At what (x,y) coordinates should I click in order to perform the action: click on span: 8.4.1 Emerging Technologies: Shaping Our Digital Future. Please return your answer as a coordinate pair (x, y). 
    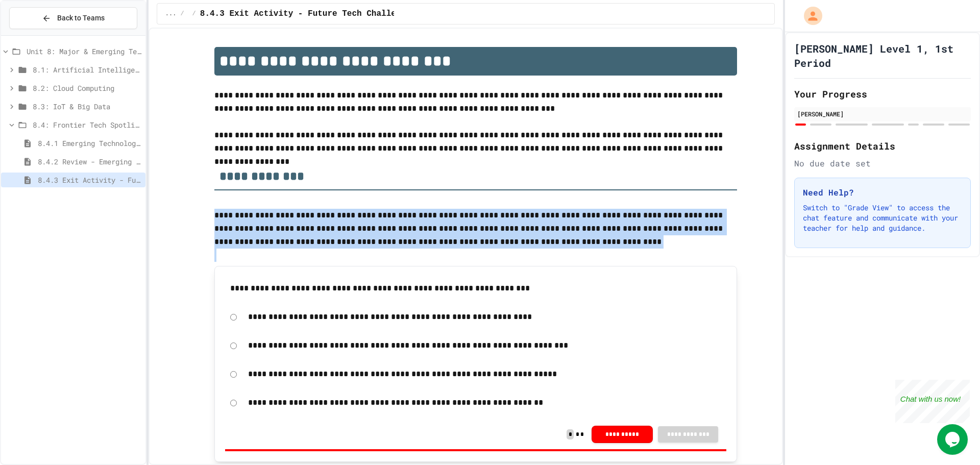
    Looking at the image, I should click on (89, 143).